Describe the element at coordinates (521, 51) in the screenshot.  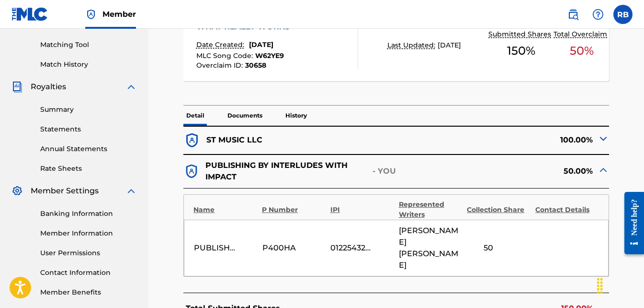
I see `span: 150 %` at that location.